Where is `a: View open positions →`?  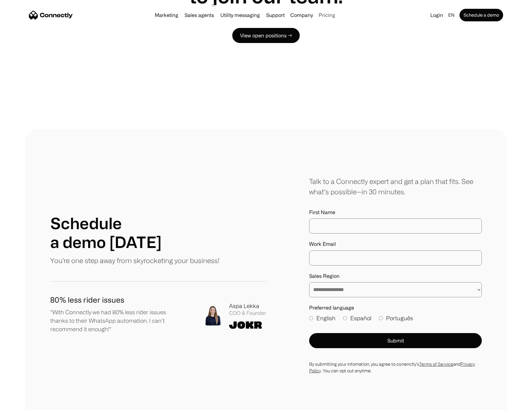
a: View open positions → is located at coordinates (266, 36).